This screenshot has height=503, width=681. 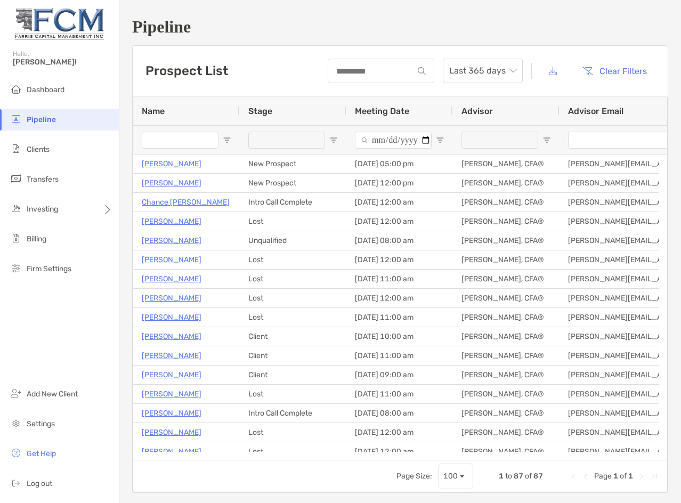 What do you see at coordinates (293, 240) in the screenshot?
I see `div: Unqualified` at bounding box center [293, 240].